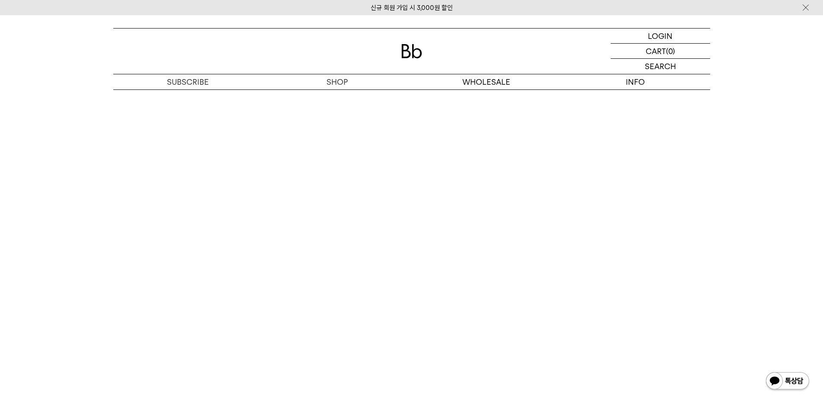  I want to click on a: 신규 회원 가입 시 3,000원 할인, so click(412, 8).